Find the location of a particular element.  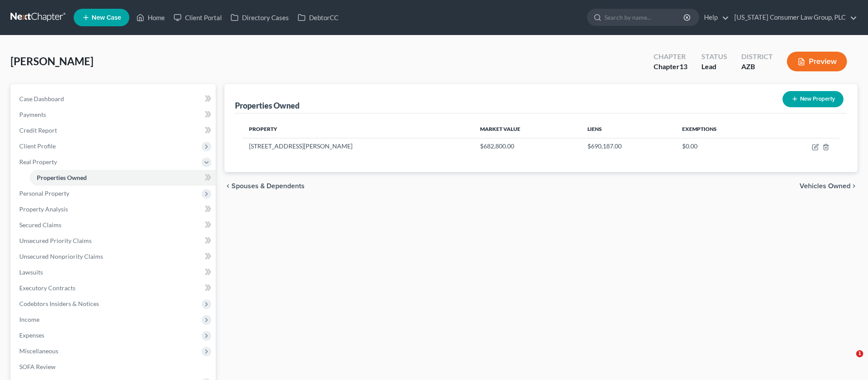

span: Credit Report is located at coordinates (38, 130).